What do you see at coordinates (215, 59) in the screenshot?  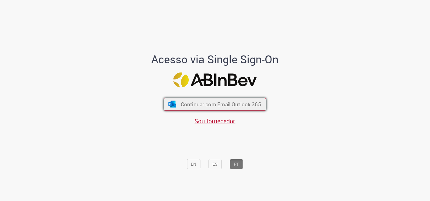 I see `h1: Acesso via Single Sign-On` at bounding box center [215, 59].